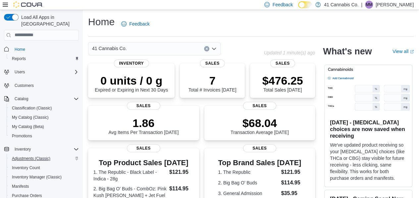 Image resolution: width=419 pixels, height=198 pixels. What do you see at coordinates (290, 53) in the screenshot?
I see `p: Updated 1 minute(s) ago` at bounding box center [290, 53].